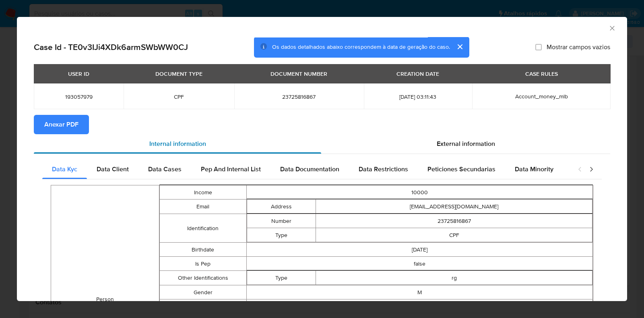 The image size is (644, 318). What do you see at coordinates (298, 74) in the screenshot?
I see `div: DOCUMENT NUMBER` at bounding box center [298, 74].